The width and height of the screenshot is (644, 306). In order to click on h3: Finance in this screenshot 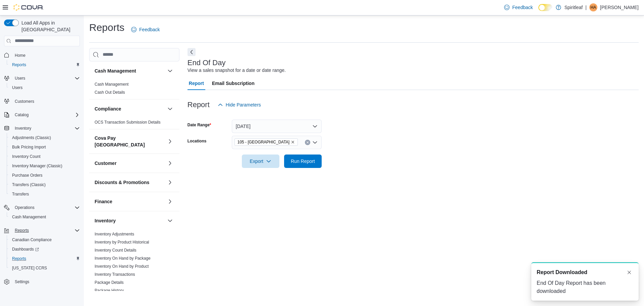, I will do `click(103, 202)`.